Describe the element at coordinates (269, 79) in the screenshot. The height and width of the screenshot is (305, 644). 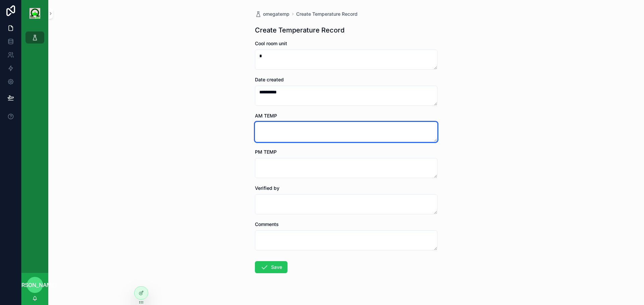
I see `span: Date created` at that location.